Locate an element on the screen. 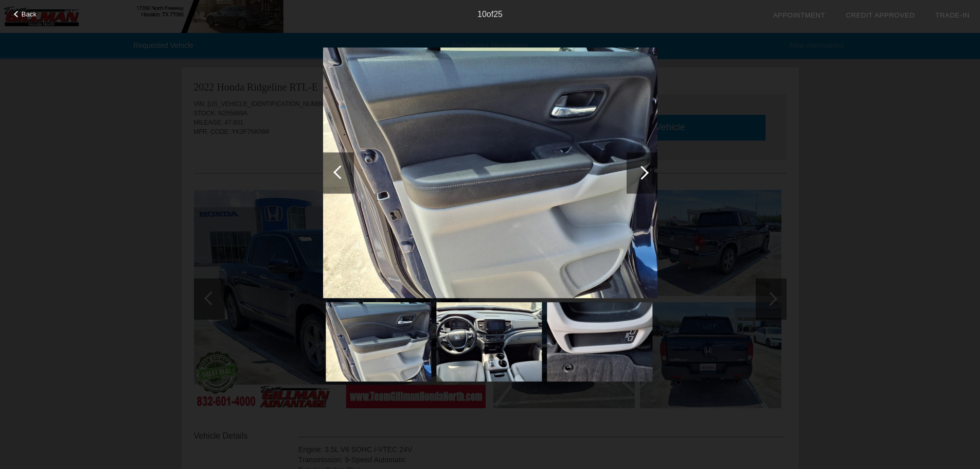  a: Credit Approved is located at coordinates (881, 15).